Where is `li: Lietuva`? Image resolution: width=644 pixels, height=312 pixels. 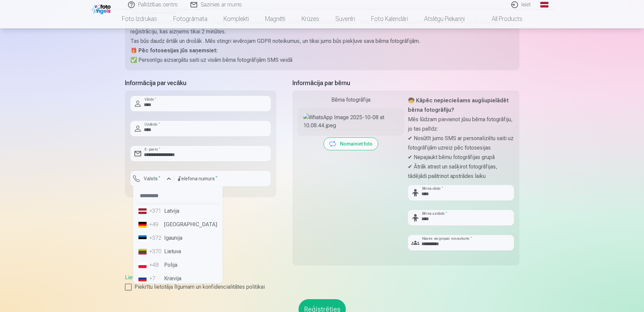
li: Lietuva is located at coordinates (178, 251).